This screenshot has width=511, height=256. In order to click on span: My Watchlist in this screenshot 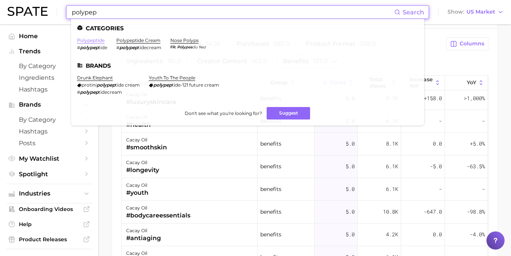, I will do `click(49, 158)`.